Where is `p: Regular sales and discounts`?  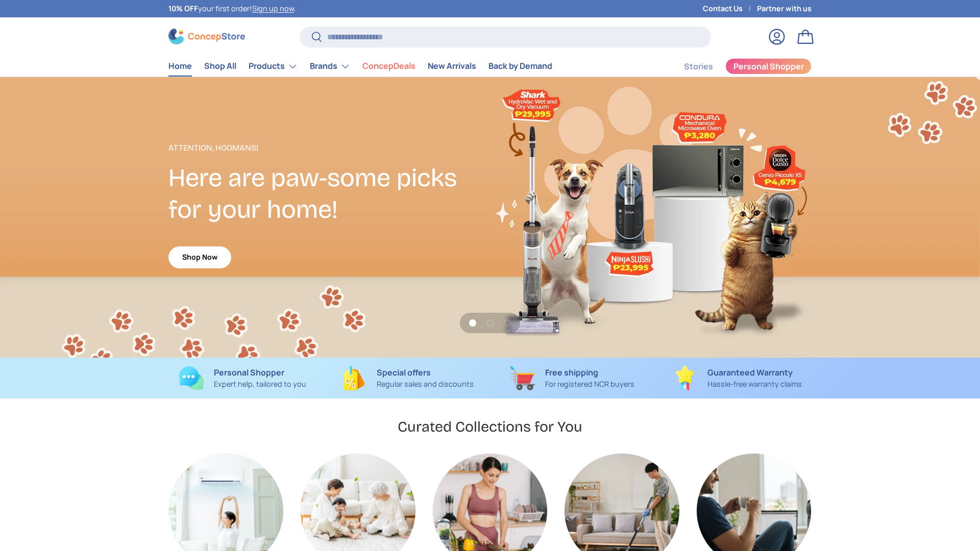 p: Regular sales and discounts is located at coordinates (425, 384).